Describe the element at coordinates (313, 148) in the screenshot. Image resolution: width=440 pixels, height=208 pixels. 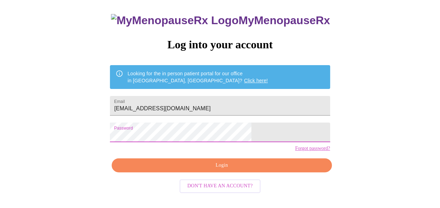
I see `a: Forgot password?` at that location.